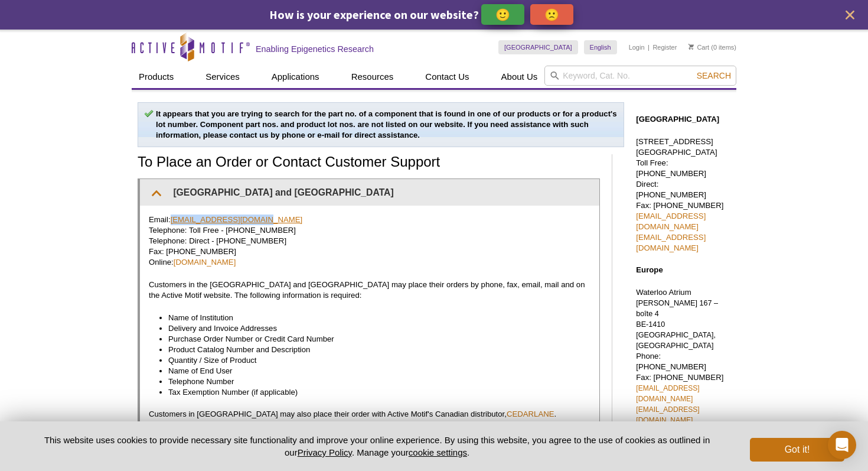  I want to click on a: Login, so click(636, 47).